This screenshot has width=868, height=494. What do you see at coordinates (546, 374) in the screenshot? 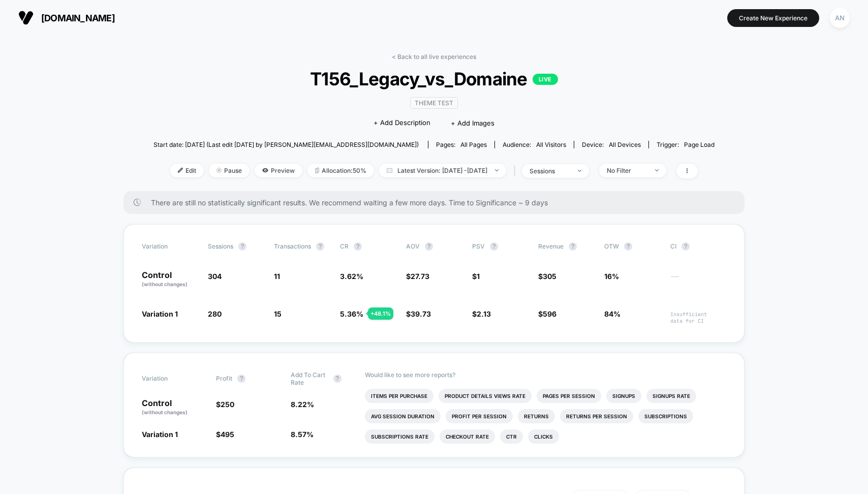
I see `p: Would like to see more reports?` at bounding box center [546, 374].